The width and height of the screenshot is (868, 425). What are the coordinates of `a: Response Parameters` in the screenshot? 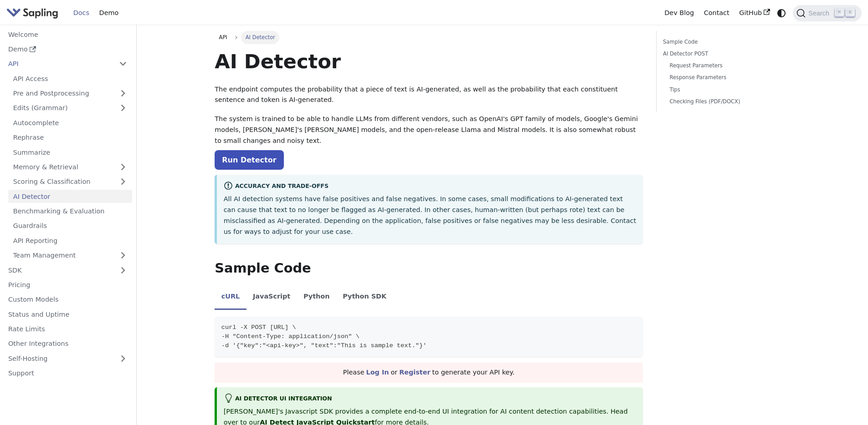 It's located at (726, 78).